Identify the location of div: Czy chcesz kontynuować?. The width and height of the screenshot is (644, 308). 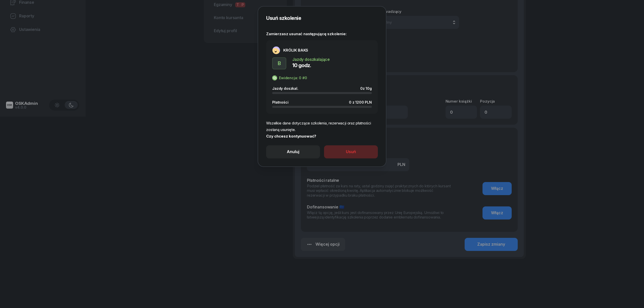
(322, 136).